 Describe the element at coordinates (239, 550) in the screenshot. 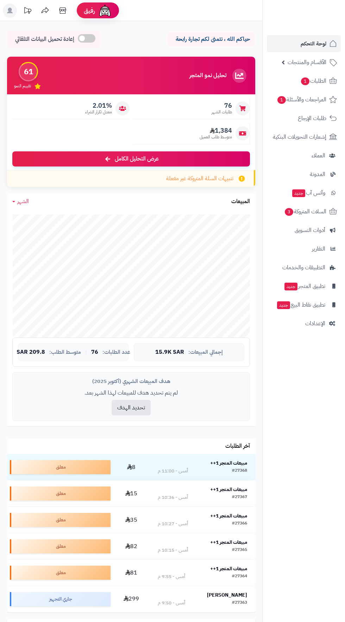

I see `div: #27365` at that location.